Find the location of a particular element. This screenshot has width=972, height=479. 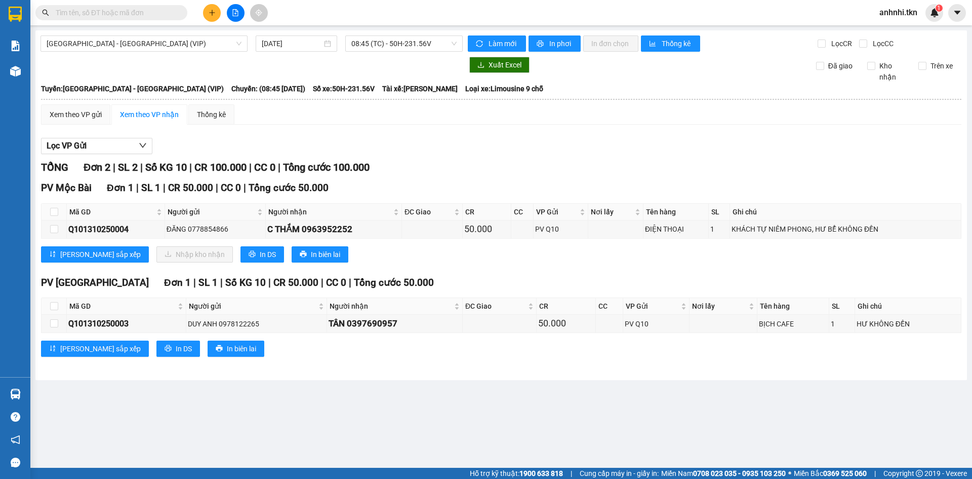

div: ĐIỆN THOẠI is located at coordinates (676, 229).